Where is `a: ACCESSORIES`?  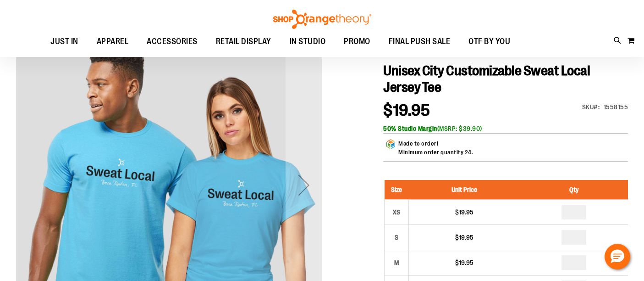
a: ACCESSORIES is located at coordinates (172, 42).